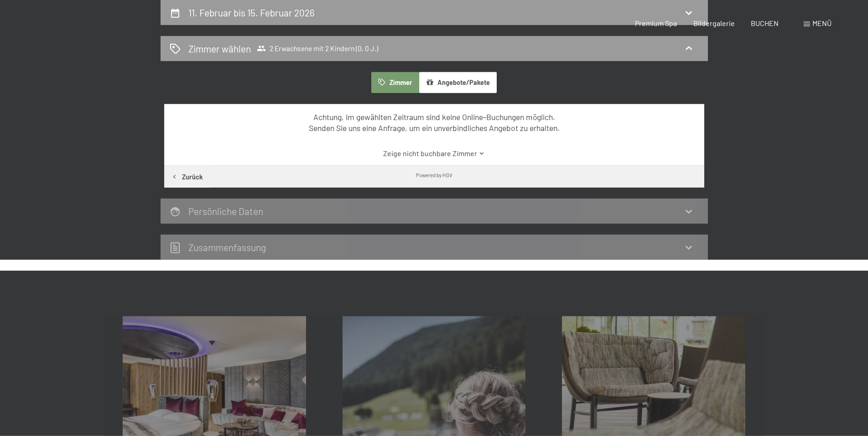 The image size is (868, 436). What do you see at coordinates (714, 23) in the screenshot?
I see `a: Bildergalerie` at bounding box center [714, 23].